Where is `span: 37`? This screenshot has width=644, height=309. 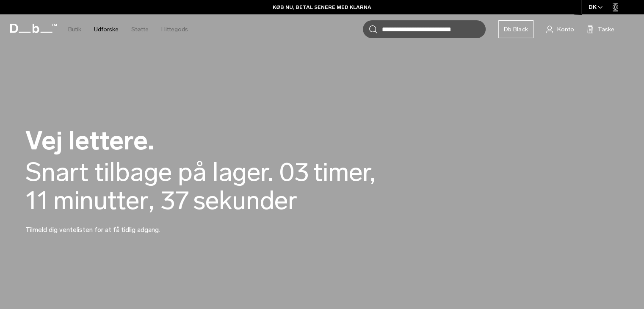
span: 37 is located at coordinates (174, 200).